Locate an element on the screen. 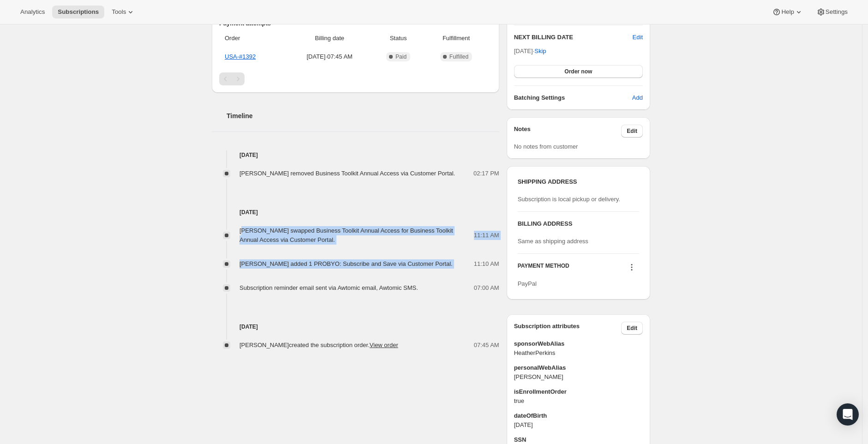 Image resolution: width=868 pixels, height=444 pixels. button: Order now is located at coordinates (578, 71).